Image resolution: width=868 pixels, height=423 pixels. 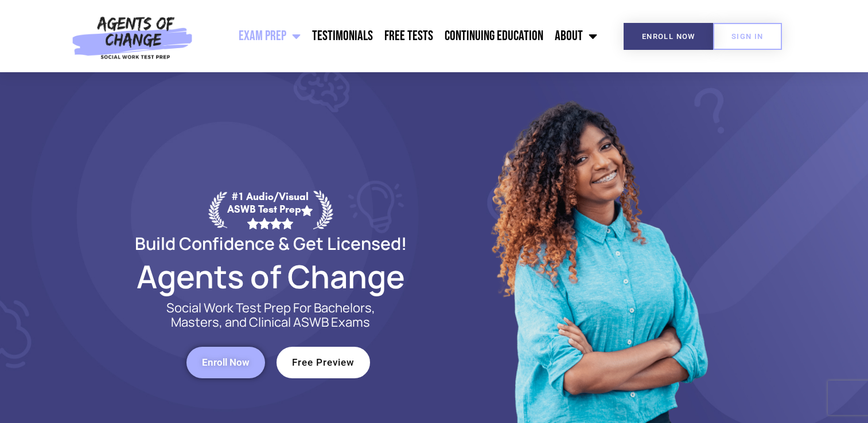 What do you see at coordinates (323, 362) in the screenshot?
I see `a: Free Preview` at bounding box center [323, 362].